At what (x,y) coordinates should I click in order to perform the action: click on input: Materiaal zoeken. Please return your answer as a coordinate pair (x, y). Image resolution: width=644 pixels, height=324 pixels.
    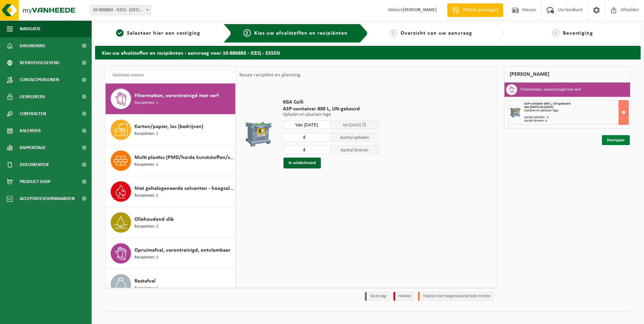
    Looking at the image, I should click on (170, 75).